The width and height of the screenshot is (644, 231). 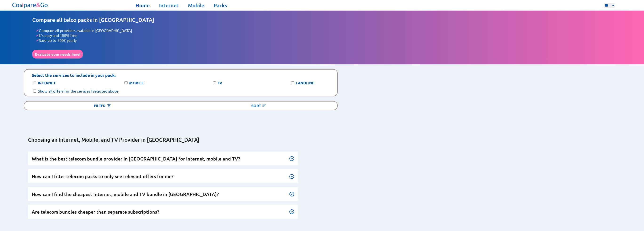 I want to click on label: Internet, so click(x=46, y=83).